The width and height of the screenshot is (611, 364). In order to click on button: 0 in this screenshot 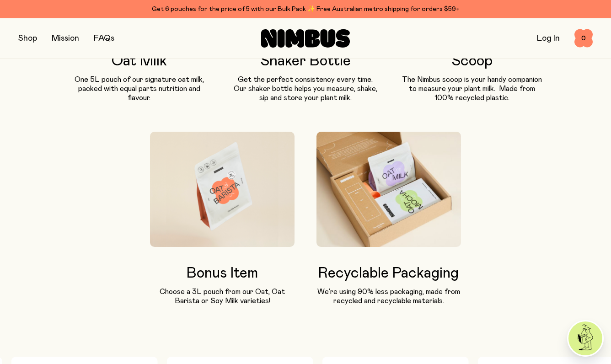, I will do `click(584, 38)`.